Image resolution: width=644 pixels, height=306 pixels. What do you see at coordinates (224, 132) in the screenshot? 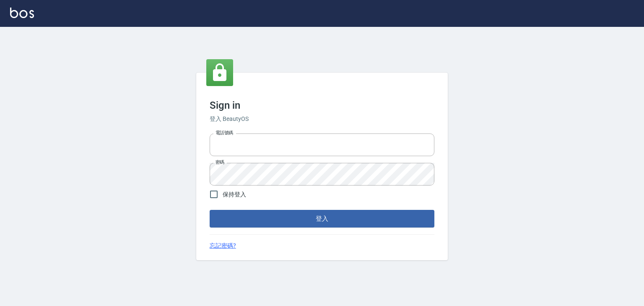
I see `label: 電話號碼` at bounding box center [224, 132].